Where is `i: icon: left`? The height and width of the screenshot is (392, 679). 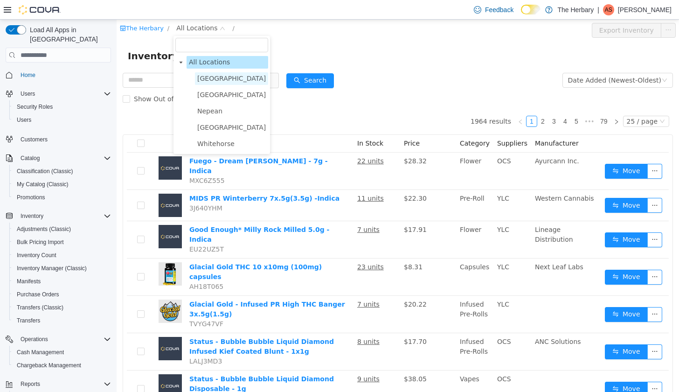
i: icon: left is located at coordinates (404, 102).